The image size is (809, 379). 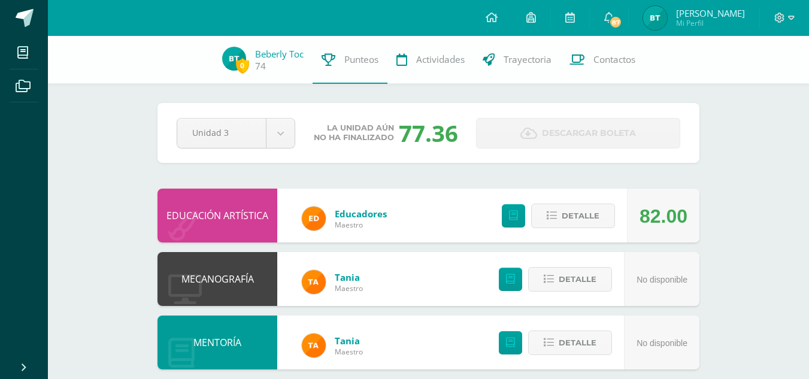 I want to click on a: Trayectoria, so click(x=517, y=60).